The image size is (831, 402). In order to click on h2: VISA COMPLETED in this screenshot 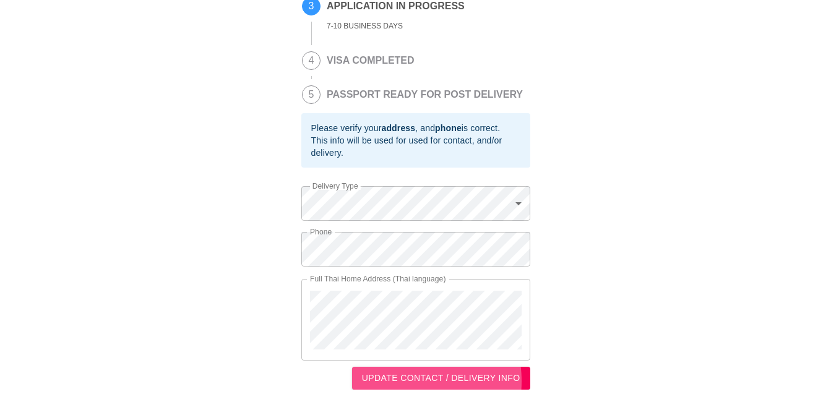, I will do `click(371, 61)`.